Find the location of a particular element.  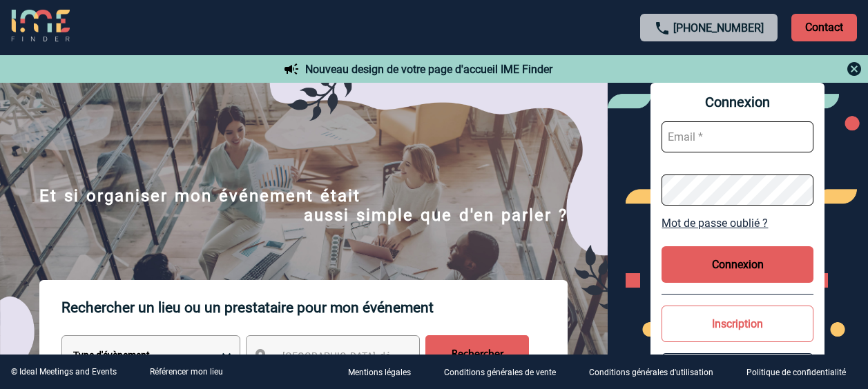

button: Inscription is located at coordinates (737, 323).